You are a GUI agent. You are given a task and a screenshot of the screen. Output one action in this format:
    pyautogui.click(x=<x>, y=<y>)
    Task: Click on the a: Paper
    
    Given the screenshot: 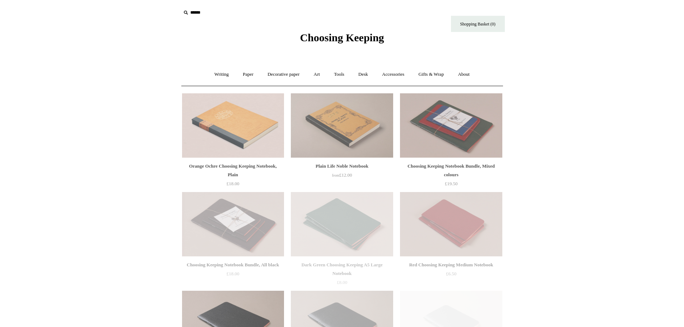 What is the action you would take?
    pyautogui.click(x=248, y=74)
    